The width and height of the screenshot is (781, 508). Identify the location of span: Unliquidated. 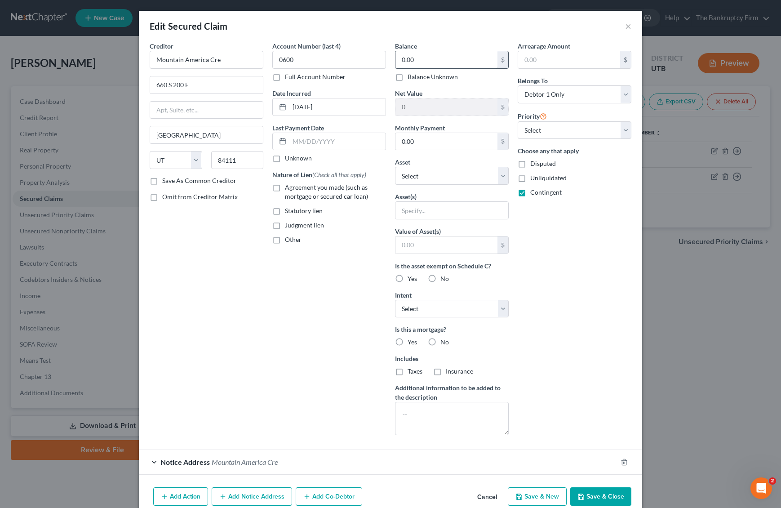
(548, 178).